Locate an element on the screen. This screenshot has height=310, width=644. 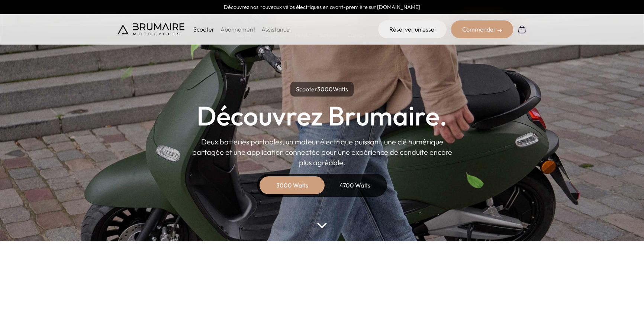
p: Scooter Watts is located at coordinates (322, 90).